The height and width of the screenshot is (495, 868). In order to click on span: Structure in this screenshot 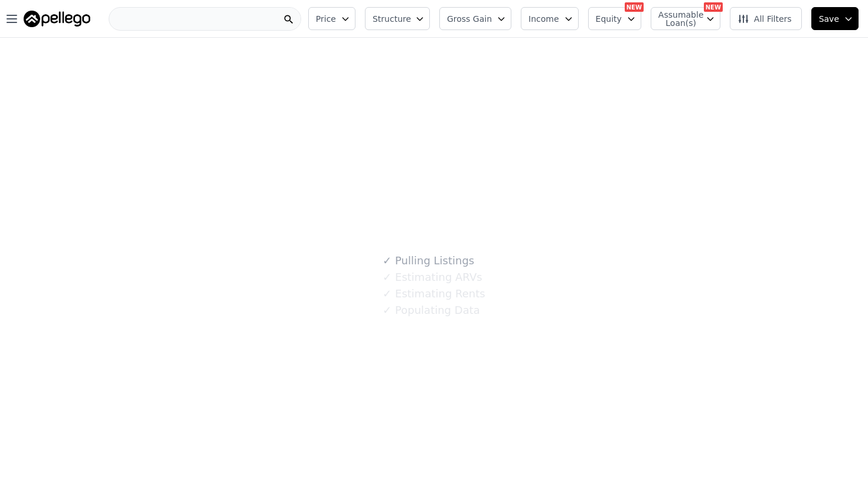, I will do `click(391, 19)`.